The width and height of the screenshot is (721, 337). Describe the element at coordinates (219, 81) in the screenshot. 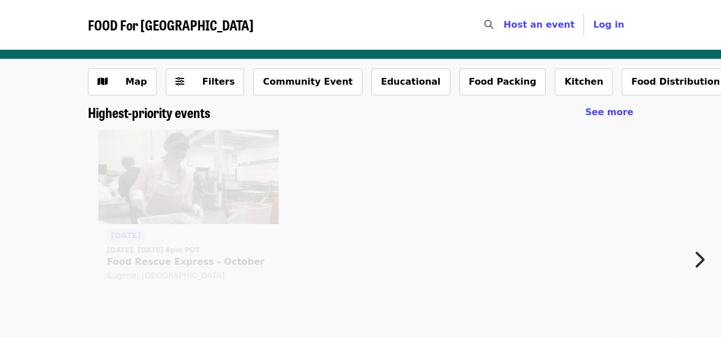

I see `span: Filters` at that location.